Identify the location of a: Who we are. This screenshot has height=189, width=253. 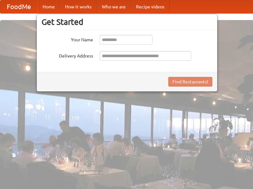
(114, 7).